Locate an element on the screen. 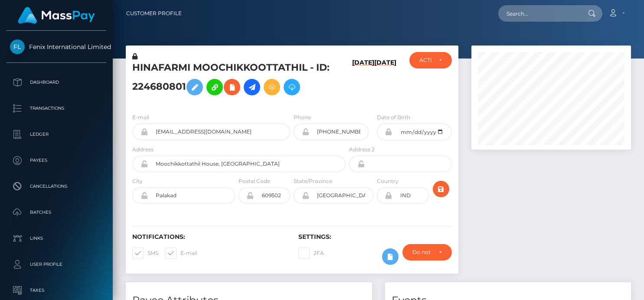  span: Fenix International Limited is located at coordinates (56, 47).